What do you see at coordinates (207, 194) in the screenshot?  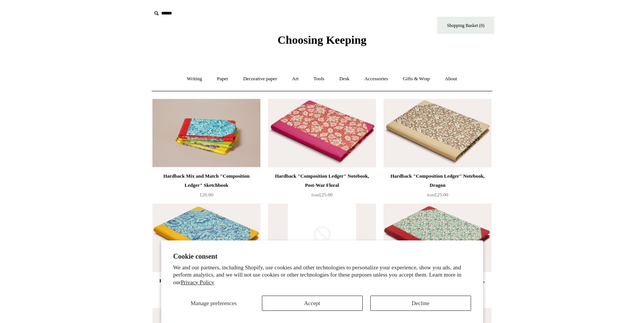 I see `span: £20.00` at bounding box center [207, 194].